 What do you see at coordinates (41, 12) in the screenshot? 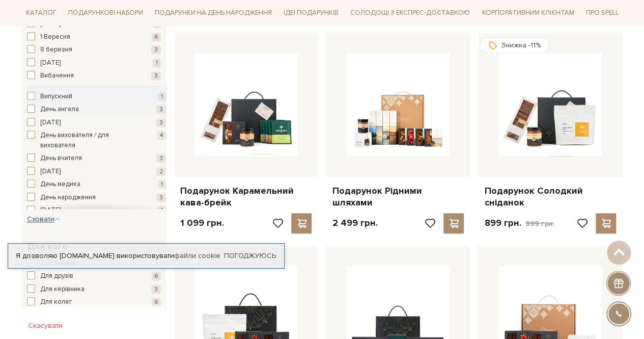
I see `a: Каталог` at bounding box center [41, 12].